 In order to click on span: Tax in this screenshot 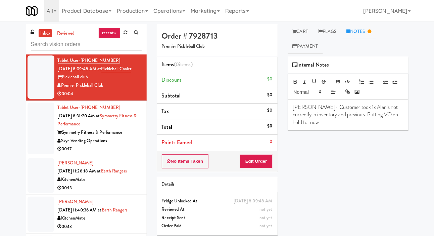, I will do `click(165, 111)`.